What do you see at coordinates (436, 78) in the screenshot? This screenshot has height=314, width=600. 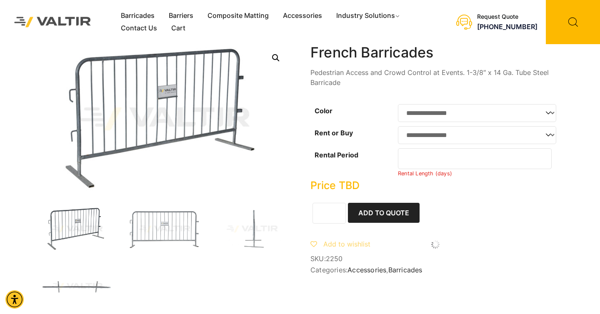 I see `p: Pedestrian Access and Crowd Control at Events. 1-3/8″ x 14 Ga. Tube Steel Barricade` at bounding box center [436, 78].